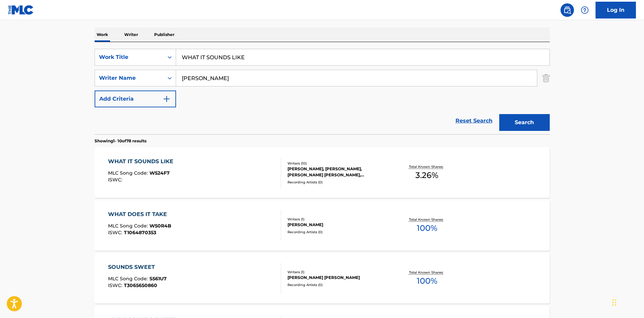 The width and height of the screenshot is (644, 318). Describe the element at coordinates (585, 10) in the screenshot. I see `img: help` at that location.